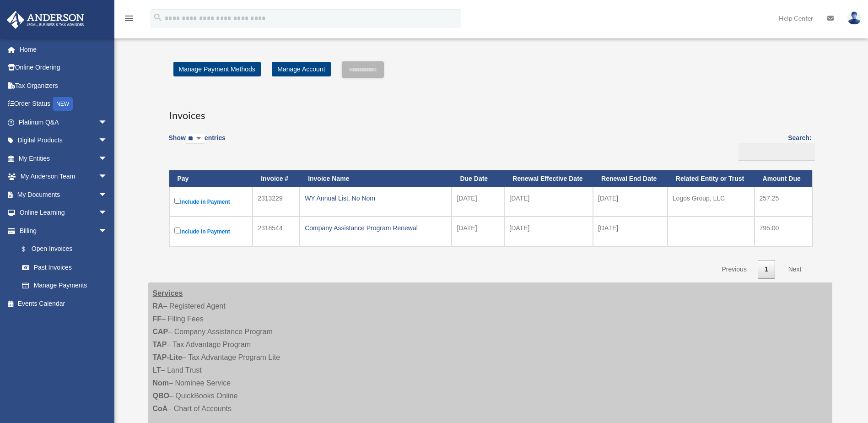 This screenshot has width=868, height=423. Describe the element at coordinates (276, 179) in the screenshot. I see `th: Invoice #: activate to sort column ascending` at that location.